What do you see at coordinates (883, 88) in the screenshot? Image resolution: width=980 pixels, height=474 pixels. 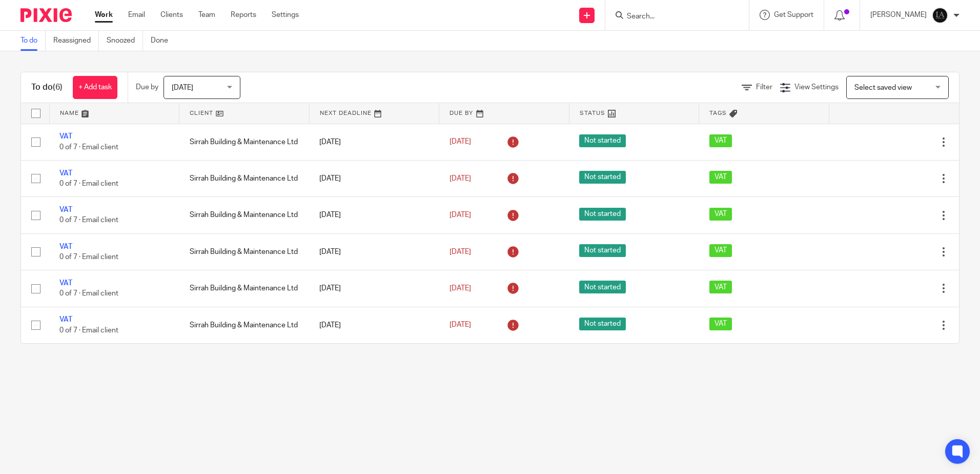 I see `span: Select saved view` at bounding box center [883, 88].